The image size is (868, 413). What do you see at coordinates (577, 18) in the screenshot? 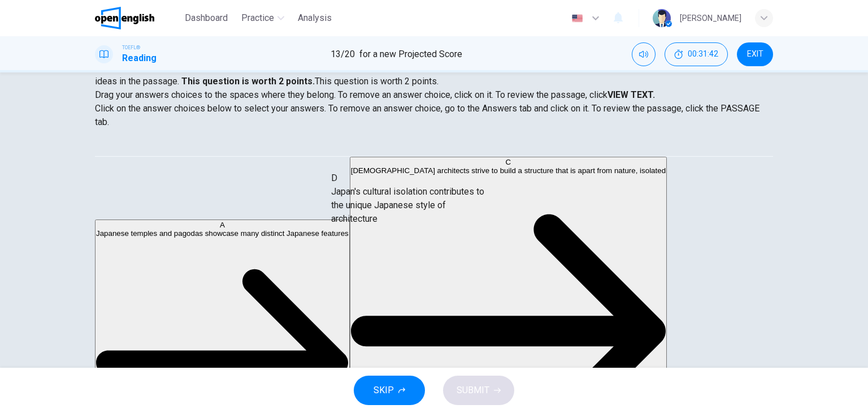
I see `img: en` at bounding box center [577, 18].